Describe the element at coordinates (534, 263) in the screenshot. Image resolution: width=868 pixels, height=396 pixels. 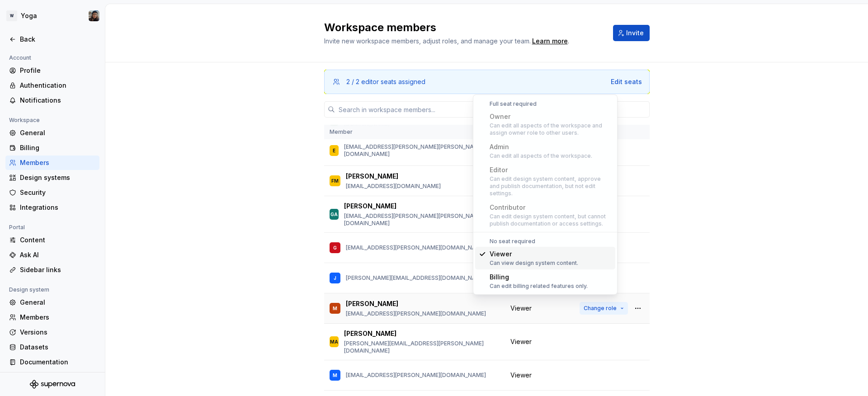
I see `div: Can view design system content.` at that location.